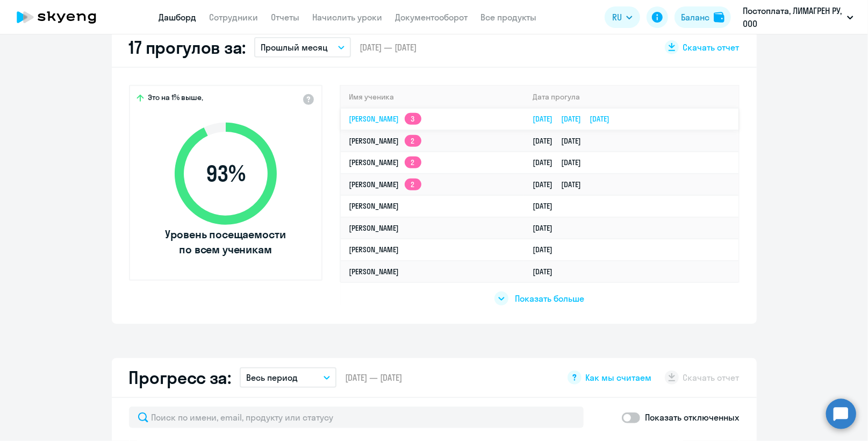 Image resolution: width=868 pixels, height=441 pixels. I want to click on div: Баланс, so click(695, 17).